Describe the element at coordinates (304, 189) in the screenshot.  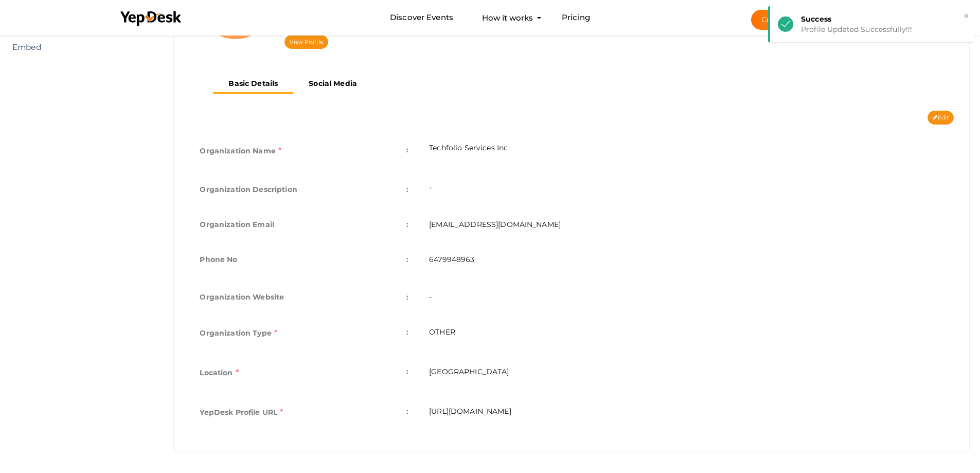
I see `td: Organization Description` at that location.